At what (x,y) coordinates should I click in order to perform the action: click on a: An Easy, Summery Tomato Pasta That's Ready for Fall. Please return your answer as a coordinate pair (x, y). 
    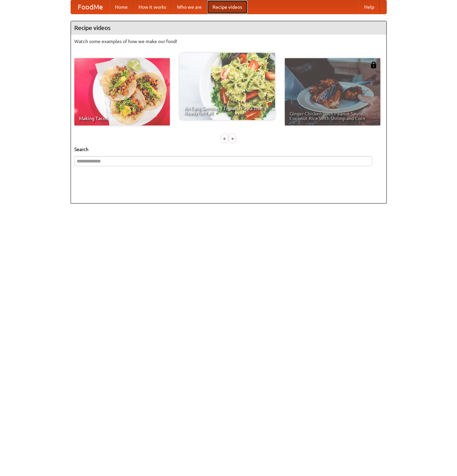
    Looking at the image, I should click on (228, 87).